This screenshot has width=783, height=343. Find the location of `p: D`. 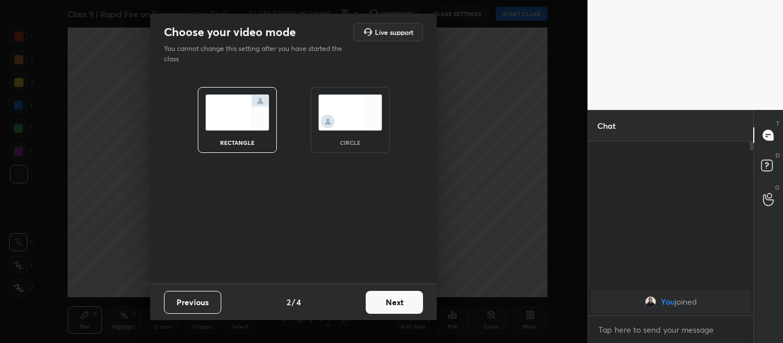

p: D is located at coordinates (777, 155).